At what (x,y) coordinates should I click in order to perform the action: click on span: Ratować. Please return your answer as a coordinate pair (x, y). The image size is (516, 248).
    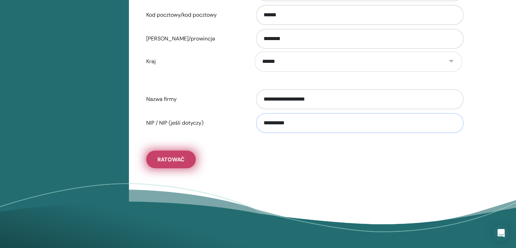
    Looking at the image, I should click on (171, 159).